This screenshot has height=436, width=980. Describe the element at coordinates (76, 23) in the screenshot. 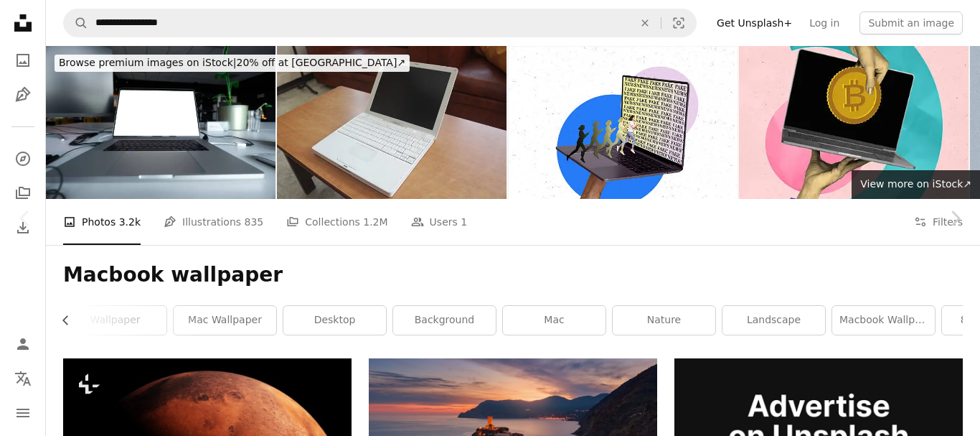

I see `button: Search Unsplash` at that location.